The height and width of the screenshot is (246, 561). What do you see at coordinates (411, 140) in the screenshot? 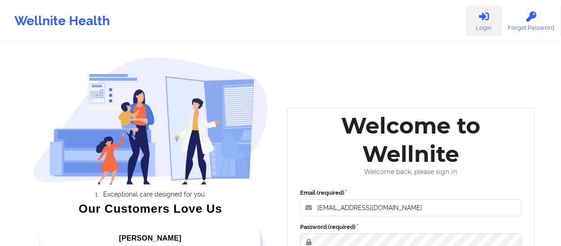
I see `div: Welcome to Wellnite` at bounding box center [411, 140].